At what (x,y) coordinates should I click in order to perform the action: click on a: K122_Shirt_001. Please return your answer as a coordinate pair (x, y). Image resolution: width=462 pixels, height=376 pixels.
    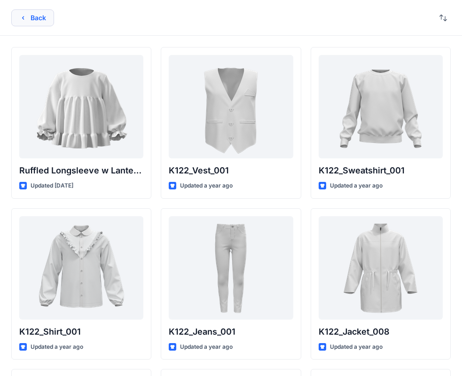
    Looking at the image, I should click on (81, 268).